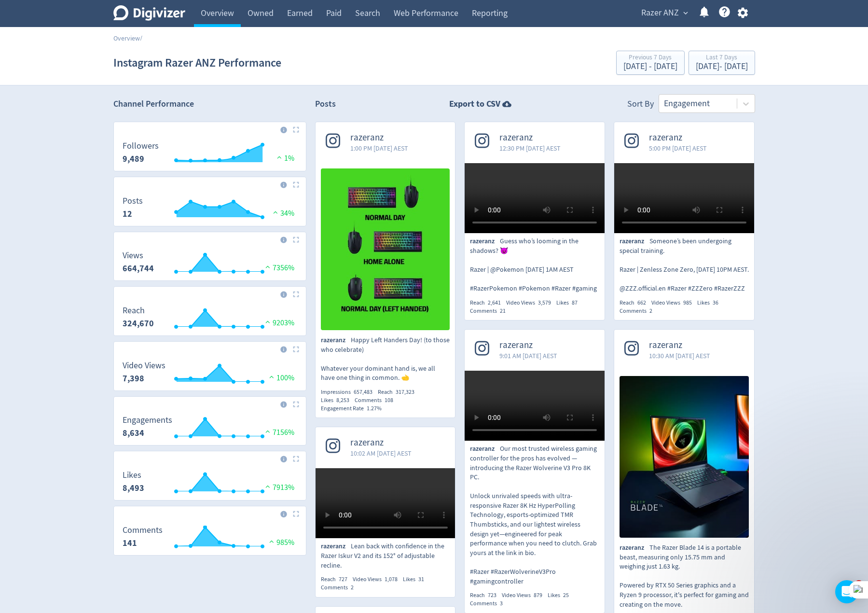 The width and height of the screenshot is (868, 613). I want to click on h1: Instagram Razer ANZ Performance, so click(198, 63).